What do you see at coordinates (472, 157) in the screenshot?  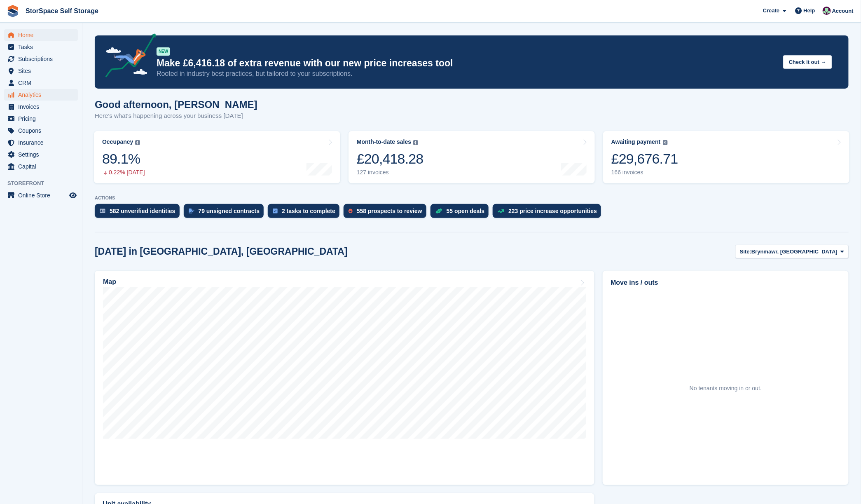 I see `a: Month-to-date sales £20,418.28 127 invoices` at bounding box center [472, 157].